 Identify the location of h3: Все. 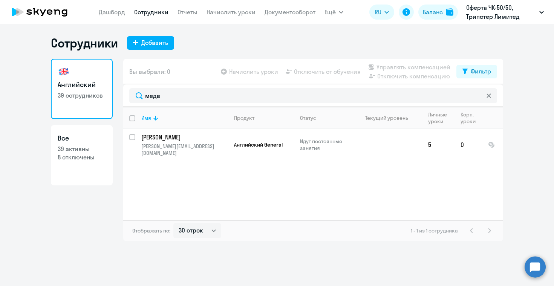
(82, 138).